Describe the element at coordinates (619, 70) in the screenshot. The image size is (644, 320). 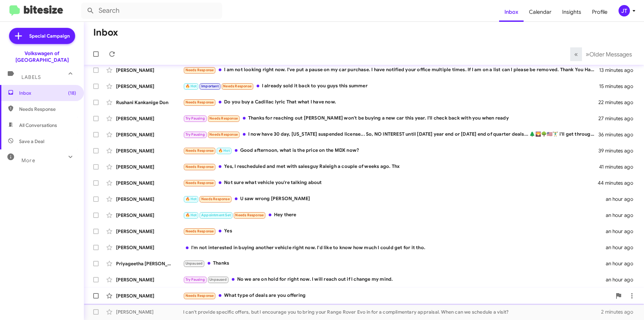
I see `div: 13 minutes ago` at that location.